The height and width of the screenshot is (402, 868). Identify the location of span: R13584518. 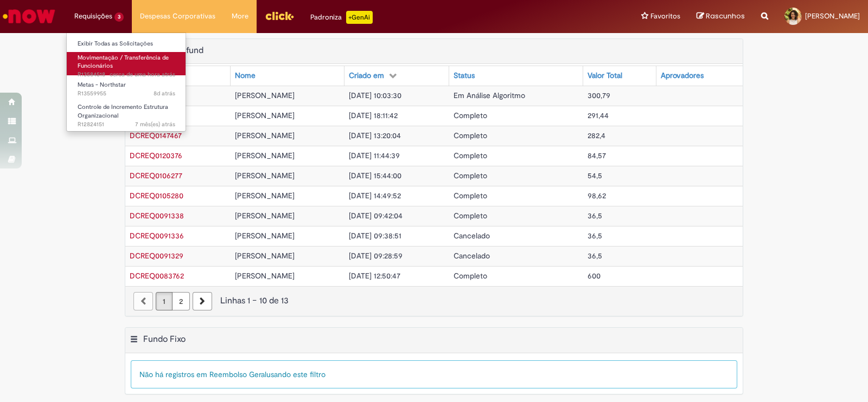
(126, 75).